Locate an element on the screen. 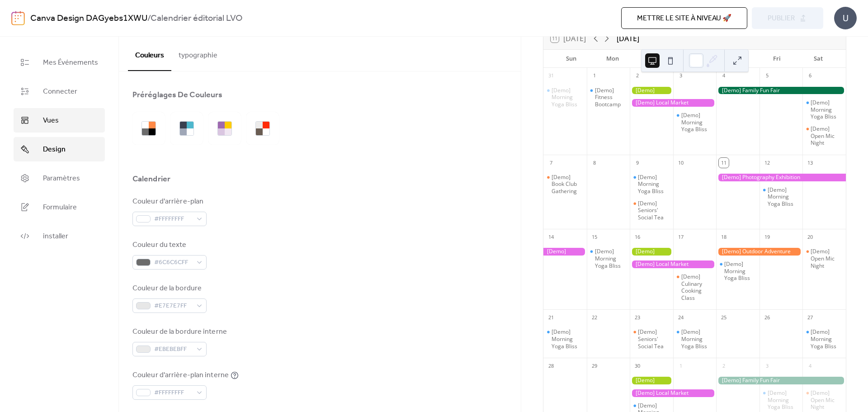  span: Formulaire is located at coordinates (60, 207).